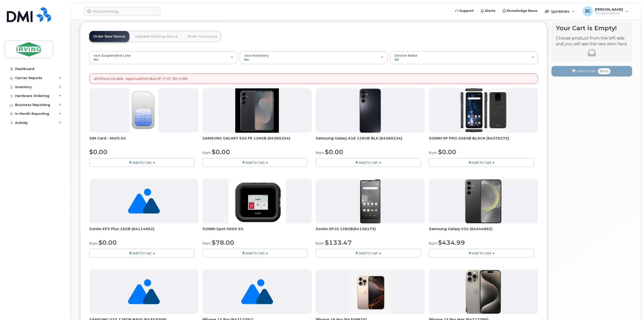  I want to click on span: Sonim XP10 128GB(64136173), so click(370, 232).